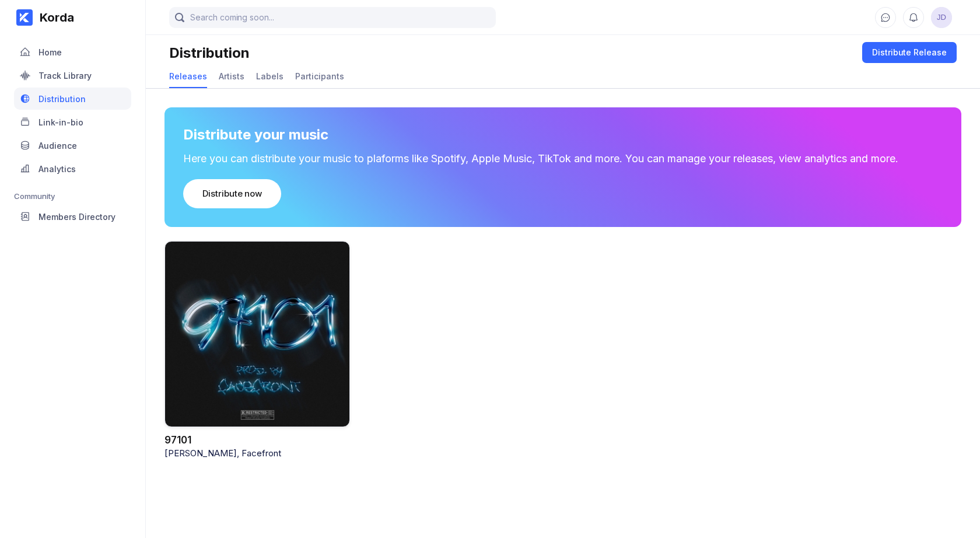 This screenshot has height=538, width=980. I want to click on a: Artists, so click(231, 76).